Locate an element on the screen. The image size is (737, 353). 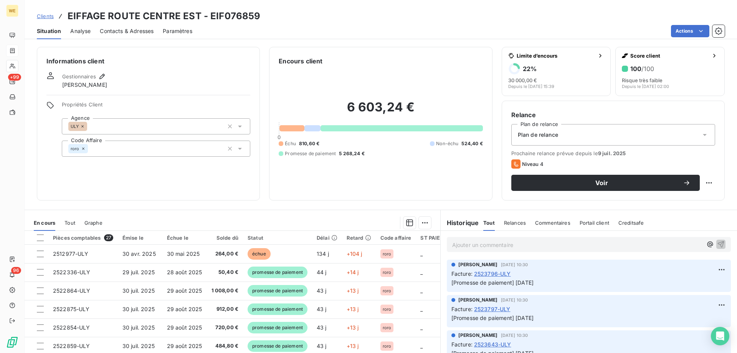
span: 0 is located at coordinates (279, 137).